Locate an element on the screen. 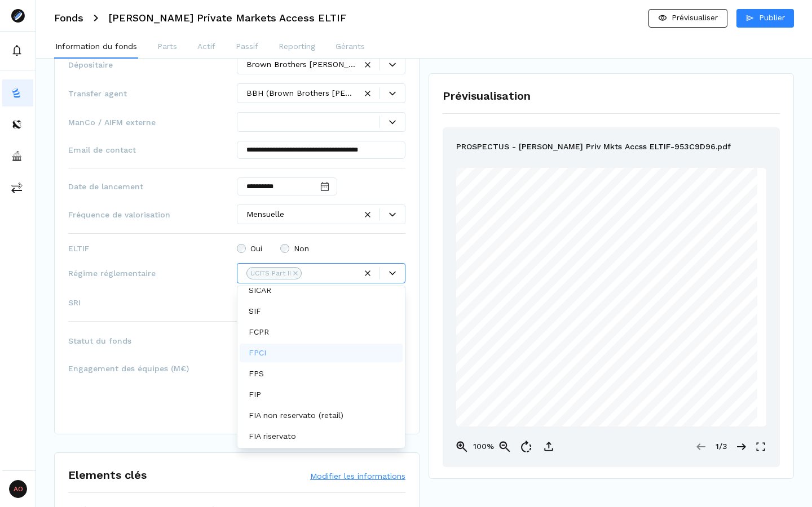 The image size is (812, 507). button: Actif is located at coordinates (206, 47).